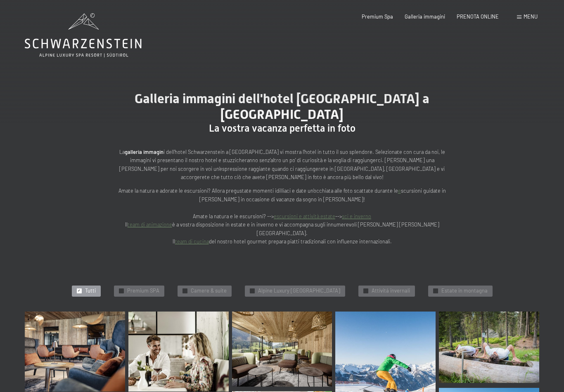  I want to click on span: La vostra vacanza perfetta in foto, so click(282, 128).